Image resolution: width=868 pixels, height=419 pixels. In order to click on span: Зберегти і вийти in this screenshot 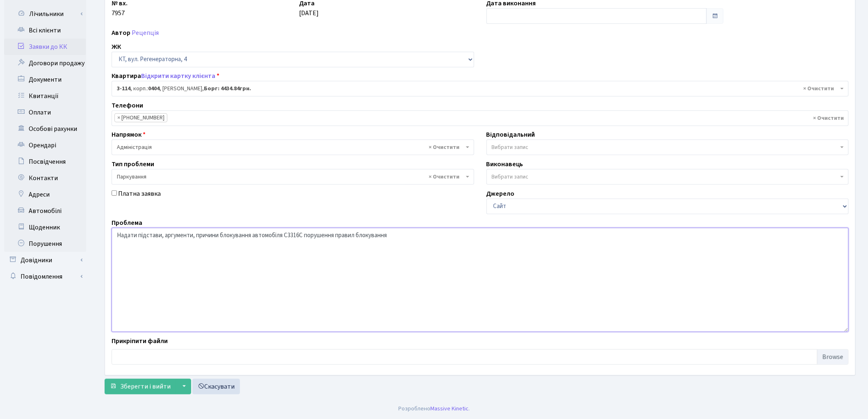, I will do `click(145, 387)`.